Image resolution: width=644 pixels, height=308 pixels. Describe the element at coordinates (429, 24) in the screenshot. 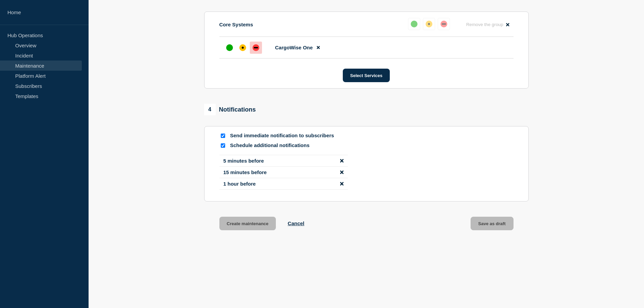

I see `button: affected` at that location.